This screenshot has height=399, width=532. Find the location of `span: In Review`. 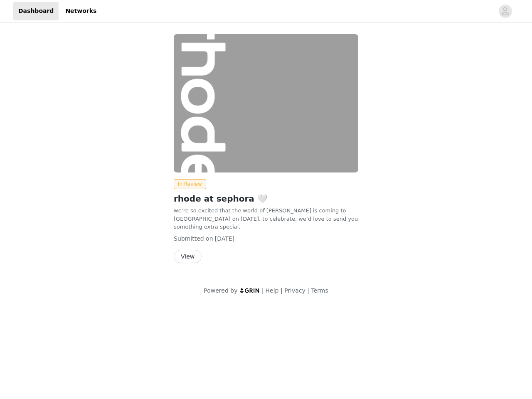

span: In Review is located at coordinates (190, 184).